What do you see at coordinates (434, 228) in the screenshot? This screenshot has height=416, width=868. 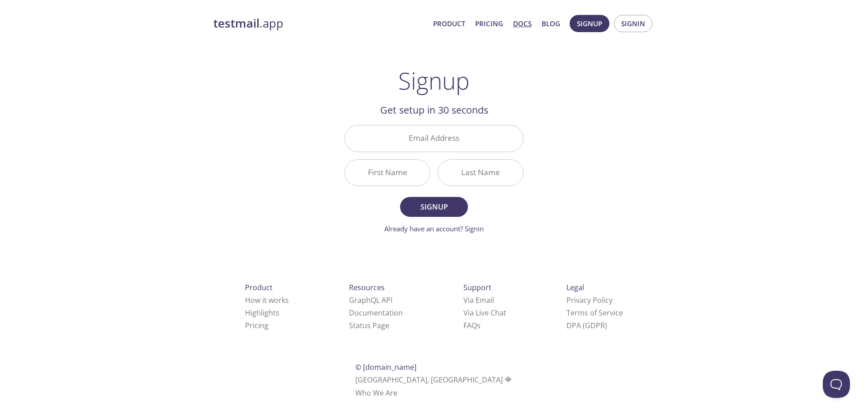 I see `a: Already have an account? Signin` at bounding box center [434, 228].